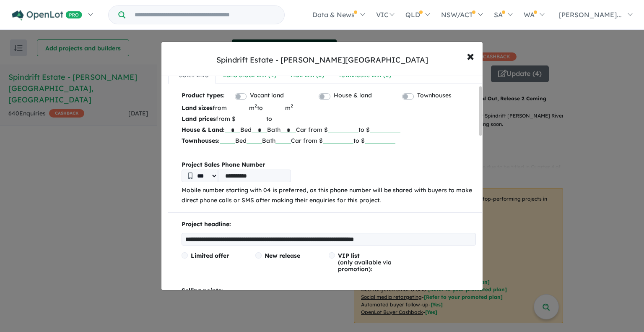  I want to click on input: Try estate name, suburb, builder or developer, so click(205, 14).